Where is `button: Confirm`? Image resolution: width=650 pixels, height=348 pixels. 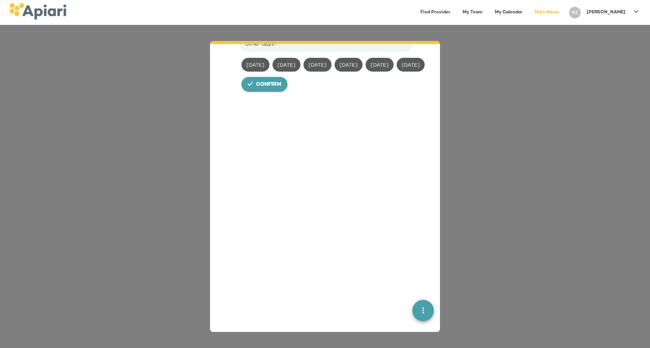
button: Confirm is located at coordinates (264, 84).